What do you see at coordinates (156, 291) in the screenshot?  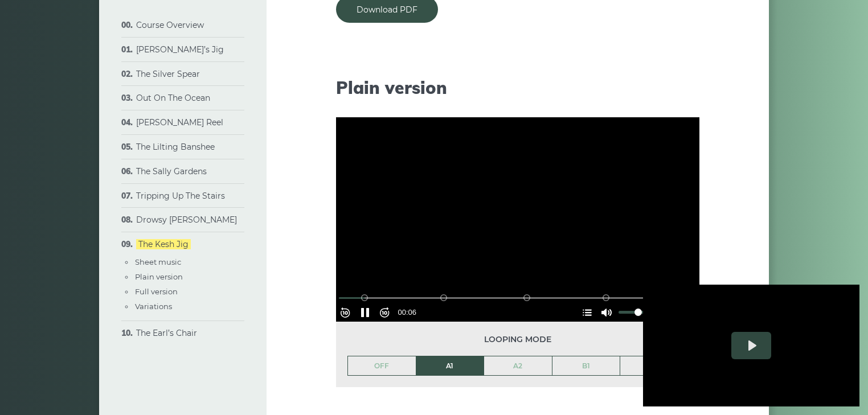 I see `a: Full version` at bounding box center [156, 291].